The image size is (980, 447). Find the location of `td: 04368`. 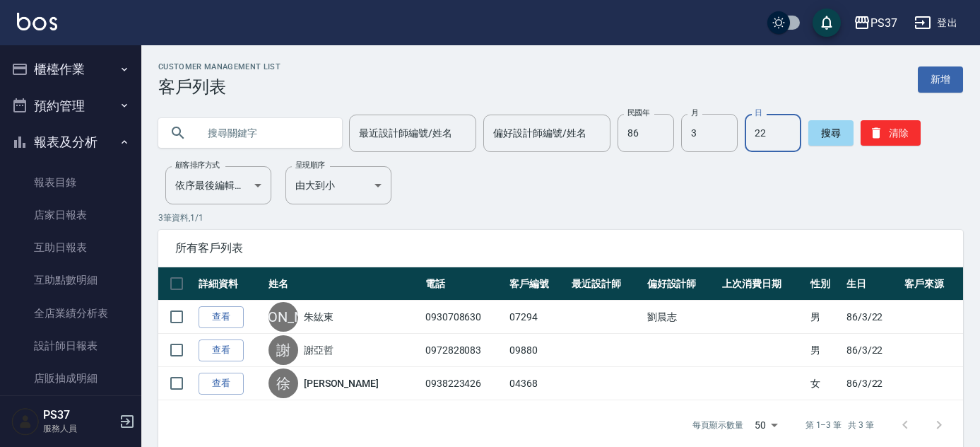

td: 04368 is located at coordinates (537, 383).